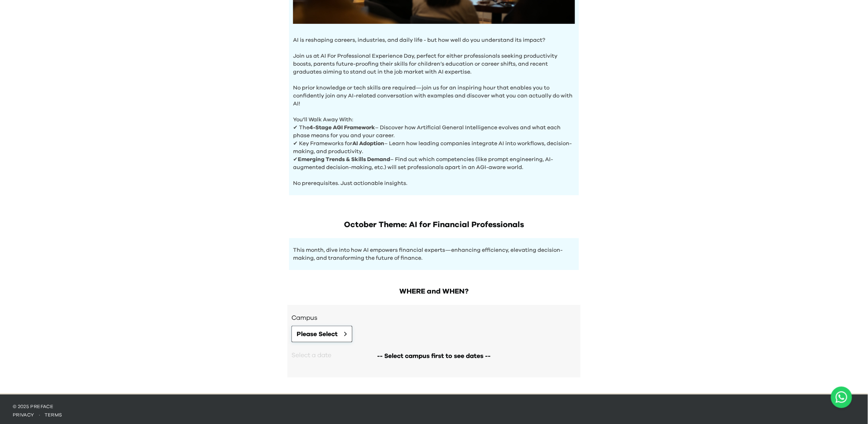 Image resolution: width=868 pixels, height=424 pixels. What do you see at coordinates (434, 92) in the screenshot?
I see `p: No prior knowledge or tech skills are required—join us for an inspiring hour that enables you to ...` at bounding box center [434, 92].